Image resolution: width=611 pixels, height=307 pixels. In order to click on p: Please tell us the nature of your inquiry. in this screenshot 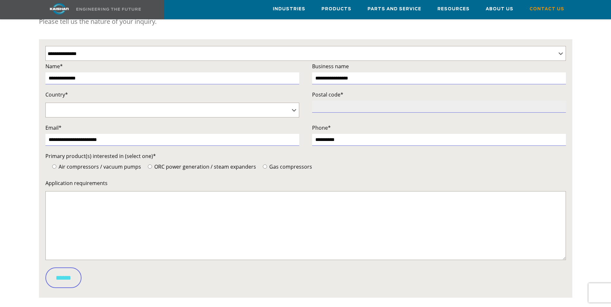, I will do `click(305, 22)`.